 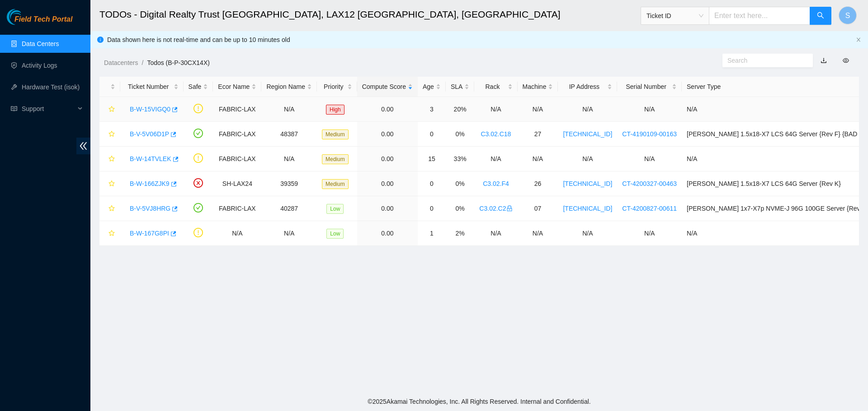 I want to click on a: B-W-15VIGQ0, so click(x=150, y=110).